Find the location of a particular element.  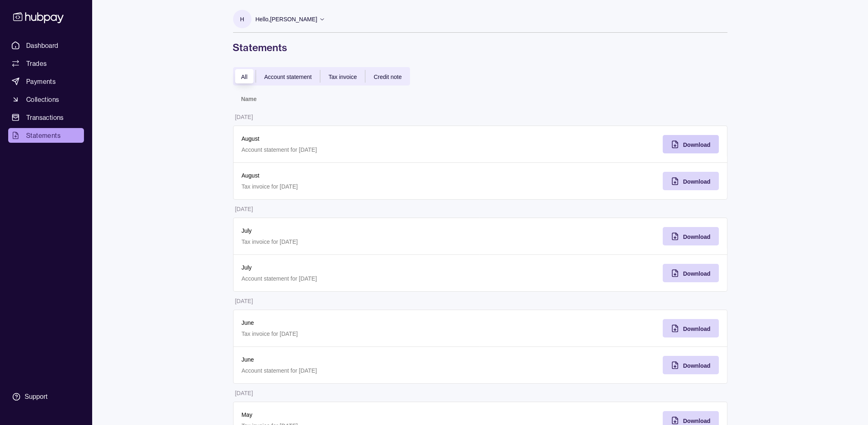

p: H is located at coordinates (242, 19).